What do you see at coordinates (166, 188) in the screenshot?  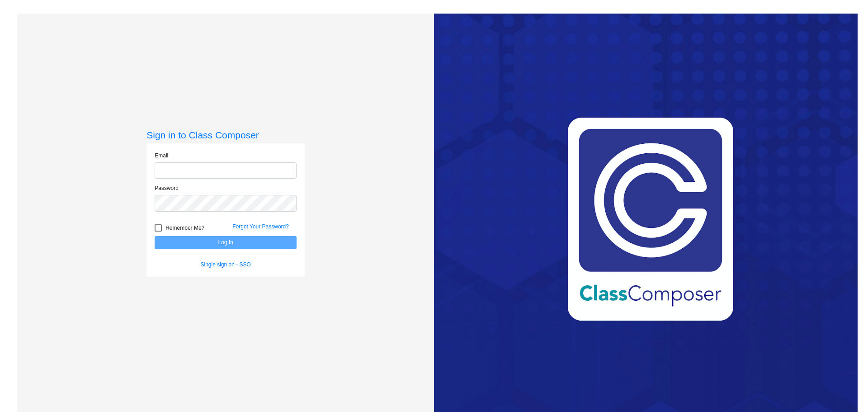 I see `label: Password` at bounding box center [166, 188].